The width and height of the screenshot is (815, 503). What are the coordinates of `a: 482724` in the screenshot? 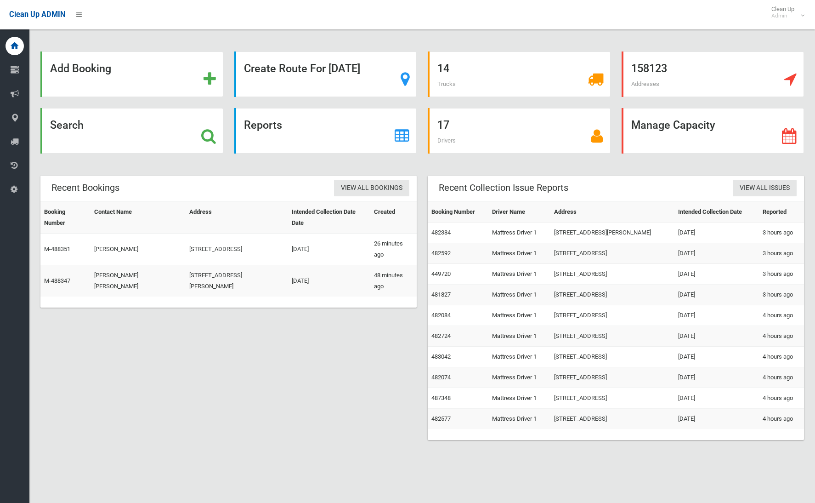 It's located at (441, 335).